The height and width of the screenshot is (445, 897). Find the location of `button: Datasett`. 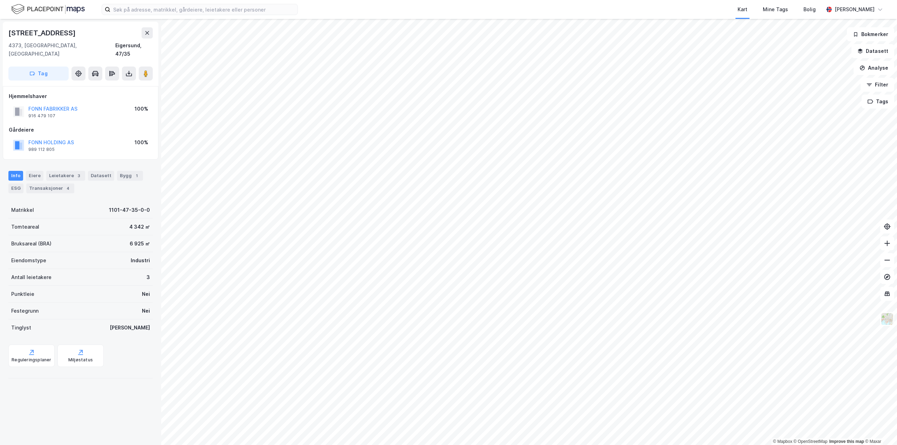

button: Datasett is located at coordinates (872, 51).